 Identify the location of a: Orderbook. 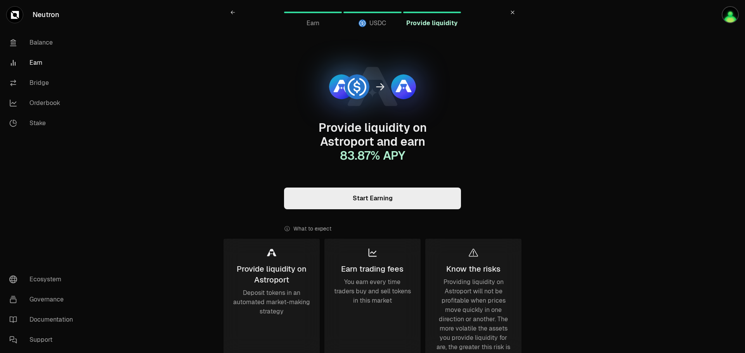
(43, 103).